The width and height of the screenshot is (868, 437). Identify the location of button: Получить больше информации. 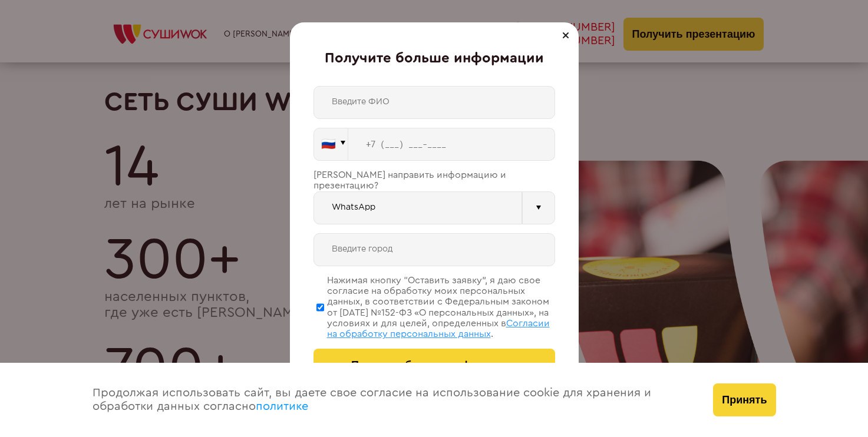
(434, 365).